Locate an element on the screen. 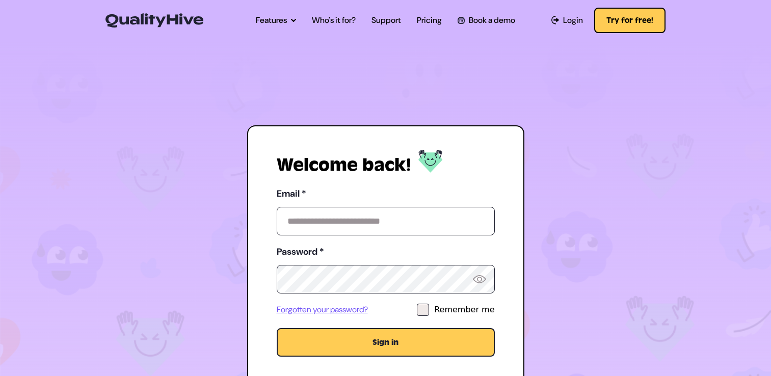 The width and height of the screenshot is (771, 376). button: Try for free! is located at coordinates (630, 20).